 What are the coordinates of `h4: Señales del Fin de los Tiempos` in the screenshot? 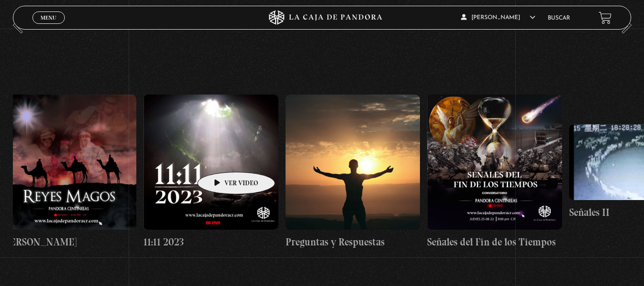 It's located at (495, 242).